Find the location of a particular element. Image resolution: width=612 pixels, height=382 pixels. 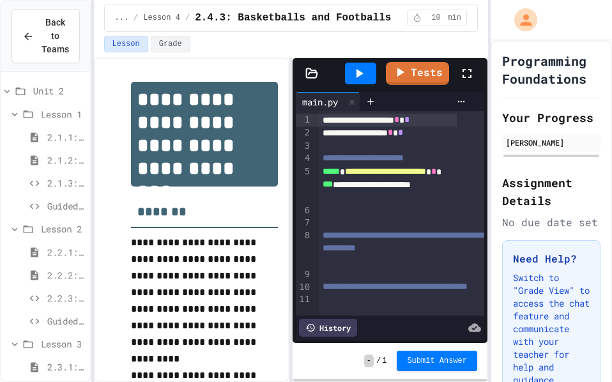

a: Tests is located at coordinates (417, 73).